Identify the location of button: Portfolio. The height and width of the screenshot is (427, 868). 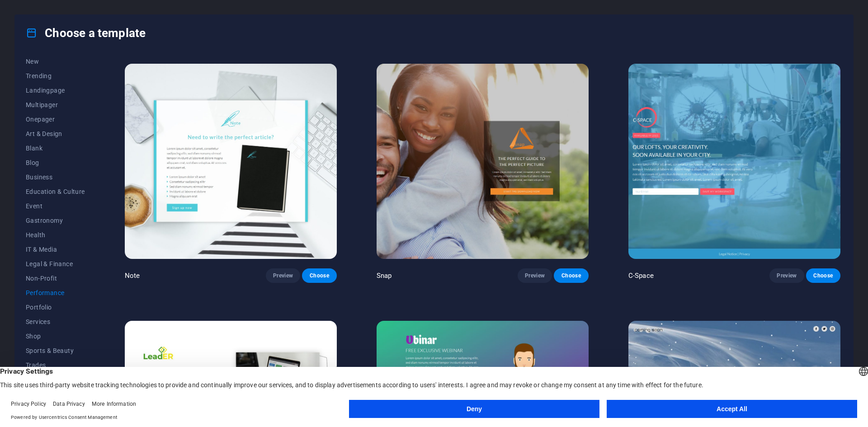
(55, 307).